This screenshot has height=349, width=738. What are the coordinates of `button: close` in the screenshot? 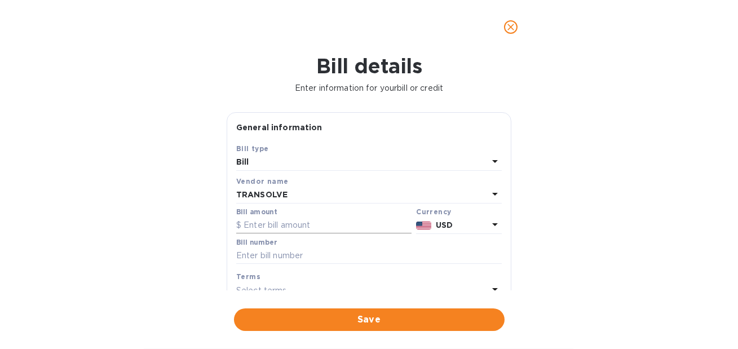 It's located at (511, 27).